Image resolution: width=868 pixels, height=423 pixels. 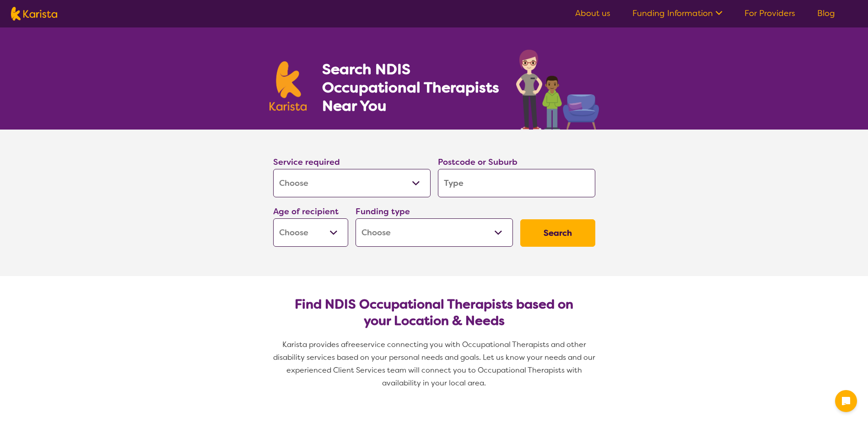 I want to click on span: free, so click(x=353, y=344).